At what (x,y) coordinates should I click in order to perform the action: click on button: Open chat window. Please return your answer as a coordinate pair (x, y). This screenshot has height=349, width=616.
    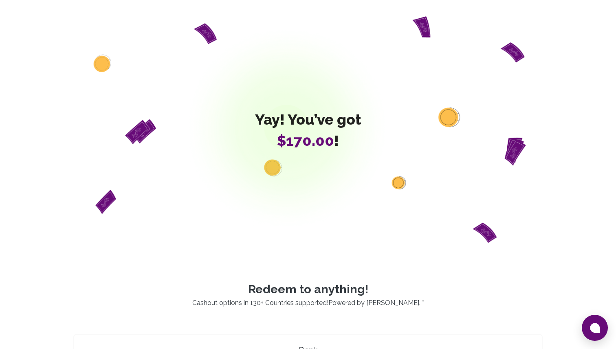
    Looking at the image, I should click on (595, 328).